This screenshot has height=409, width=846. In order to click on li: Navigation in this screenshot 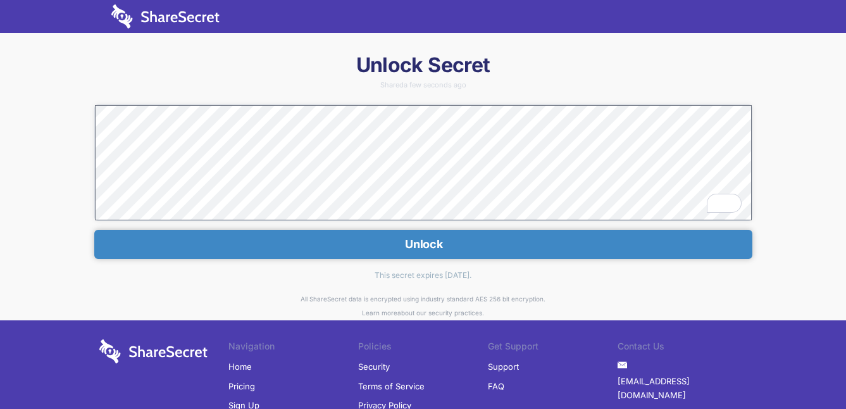, I will do `click(293, 348)`.